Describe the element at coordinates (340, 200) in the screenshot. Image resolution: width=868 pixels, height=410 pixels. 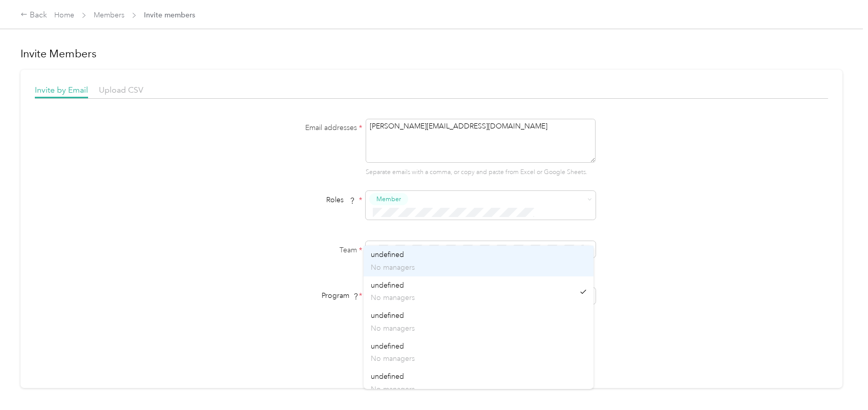
I see `span: Roles` at that location.